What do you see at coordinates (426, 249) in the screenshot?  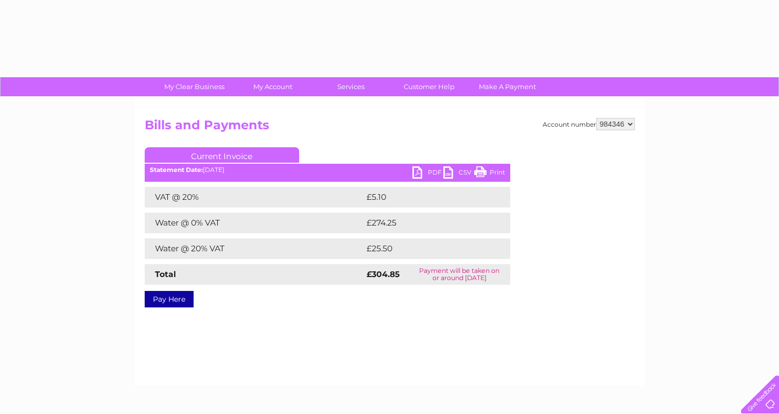 I see `td: £25.50` at bounding box center [426, 249].